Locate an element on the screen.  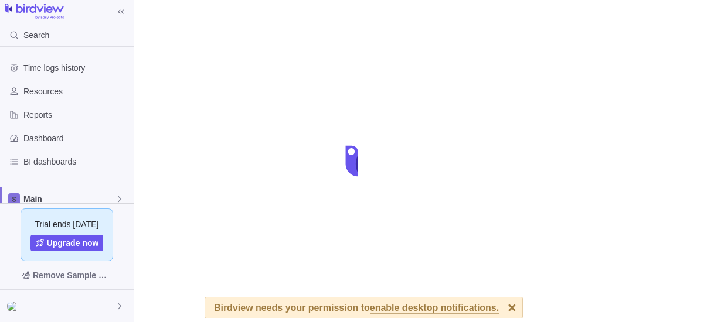
div: Tudor Vlas is located at coordinates (14, 306).